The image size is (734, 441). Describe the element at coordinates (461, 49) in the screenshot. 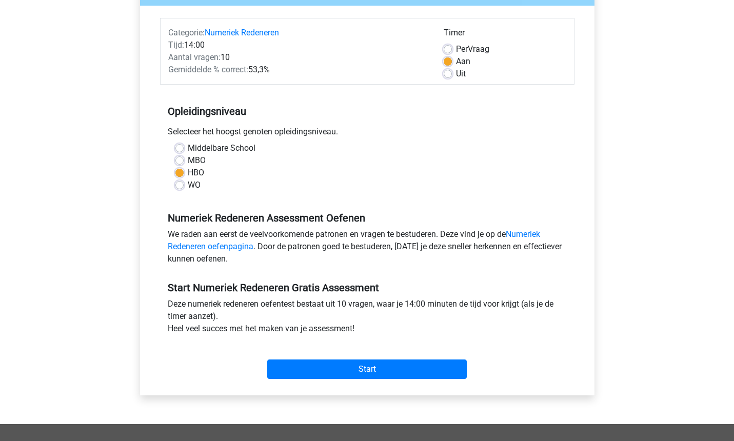

I see `span: Per` at that location.